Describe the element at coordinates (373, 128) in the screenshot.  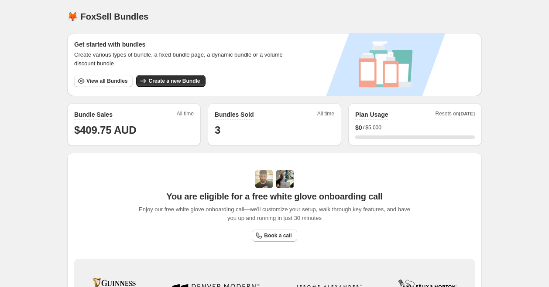
I see `span: $5,000` at that location.